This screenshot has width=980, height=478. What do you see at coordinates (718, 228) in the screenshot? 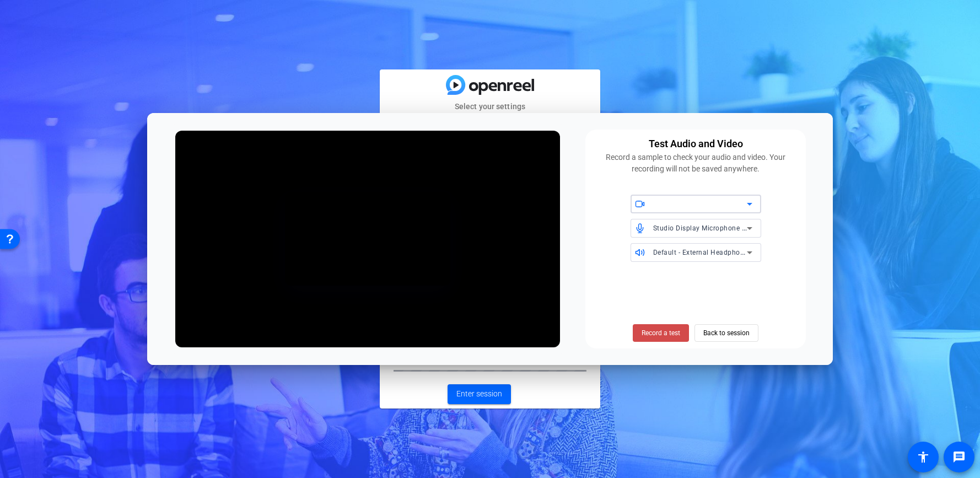
I see `span: Studio Display Microphone (05ac:1114)` at bounding box center [718, 228].